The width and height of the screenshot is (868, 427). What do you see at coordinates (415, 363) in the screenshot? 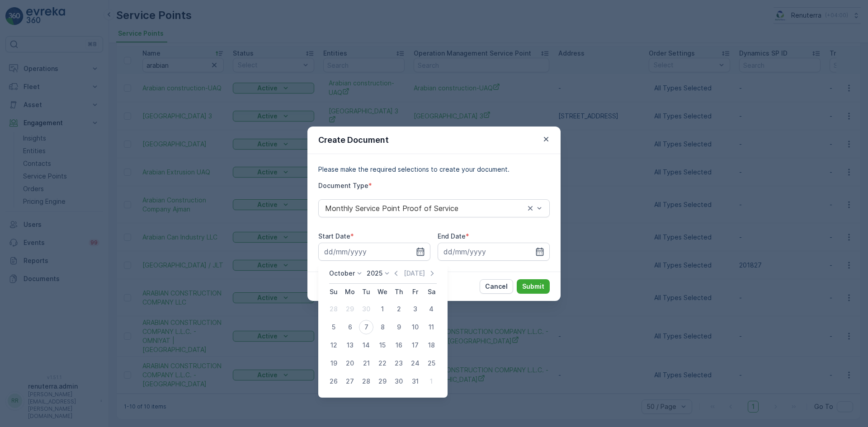
I see `div: 24` at bounding box center [415, 363].